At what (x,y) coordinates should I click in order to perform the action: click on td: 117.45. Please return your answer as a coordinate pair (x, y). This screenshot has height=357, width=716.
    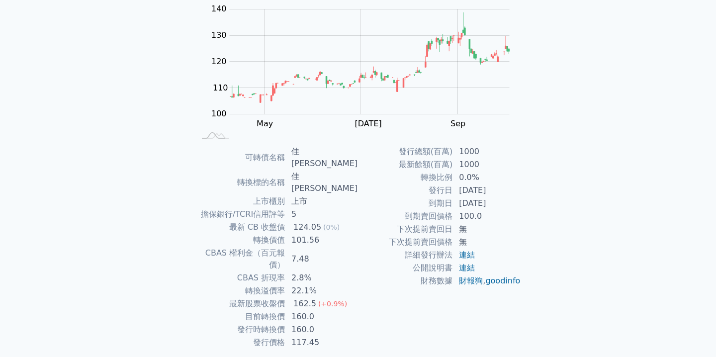
    Looking at the image, I should click on (322, 343).